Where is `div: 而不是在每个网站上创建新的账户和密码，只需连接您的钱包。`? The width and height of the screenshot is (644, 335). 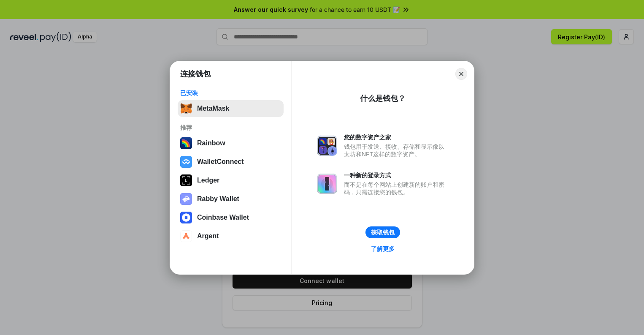 div: 而不是在每个网站上创建新的账户和密码，只需连接您的钱包。 is located at coordinates (396, 189).